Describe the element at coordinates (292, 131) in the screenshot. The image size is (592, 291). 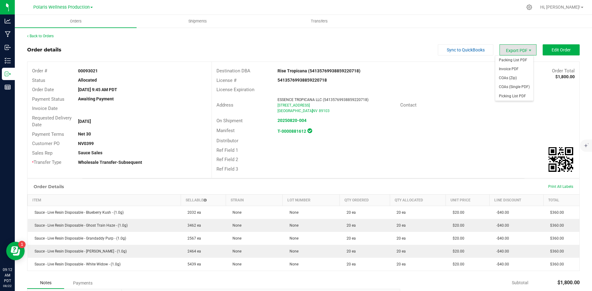
I see `a: T-0000881612` at that location.